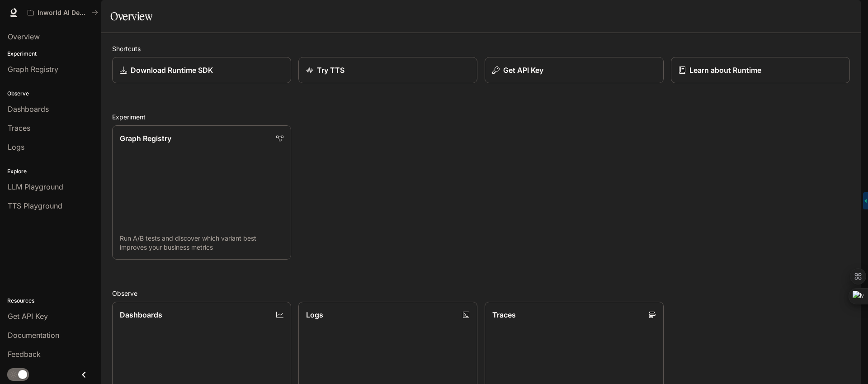 The image size is (868, 384). Describe the element at coordinates (760, 70) in the screenshot. I see `a: Learn about Runtime` at that location.